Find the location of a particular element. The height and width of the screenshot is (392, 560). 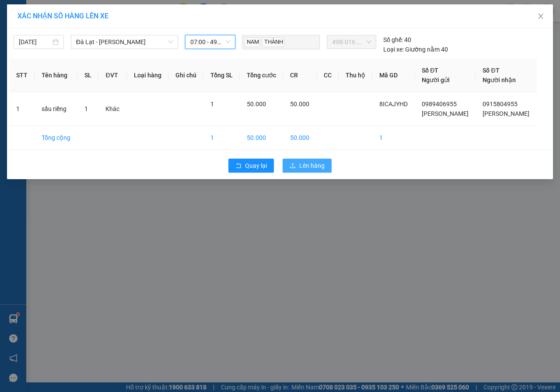

span: 0989406955 is located at coordinates (439, 104).